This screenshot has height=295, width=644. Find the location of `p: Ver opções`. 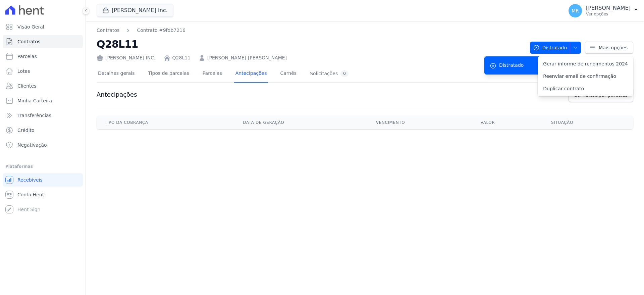

p: Ver opções is located at coordinates (609, 14).